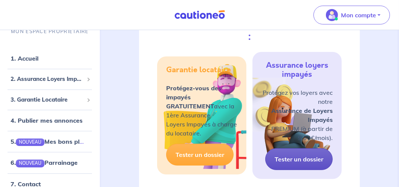 This screenshot has height=187, width=399. Describe the element at coordinates (249, 30) in the screenshot. I see `h3: 2 Garanties pour protéger vos loyers :` at that location.